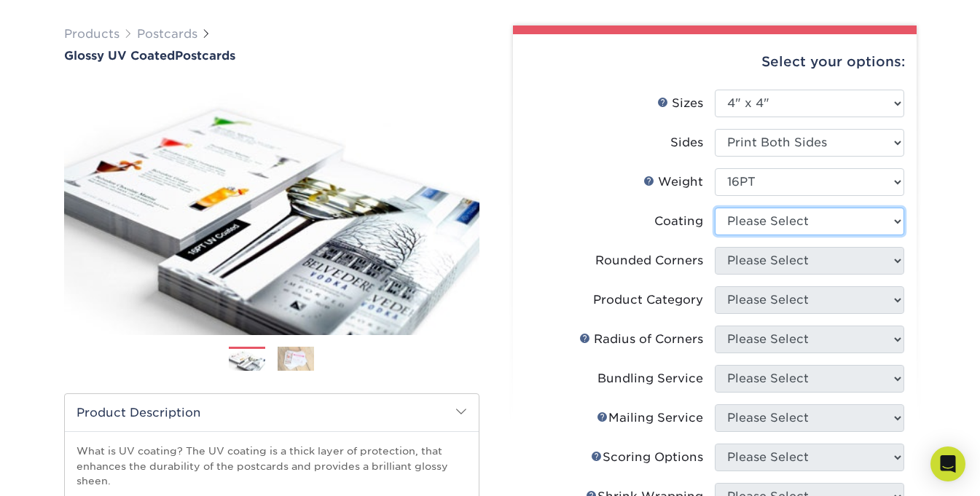 The height and width of the screenshot is (496, 980). What do you see at coordinates (649, 261) in the screenshot?
I see `div: Rounded Corners` at bounding box center [649, 261].